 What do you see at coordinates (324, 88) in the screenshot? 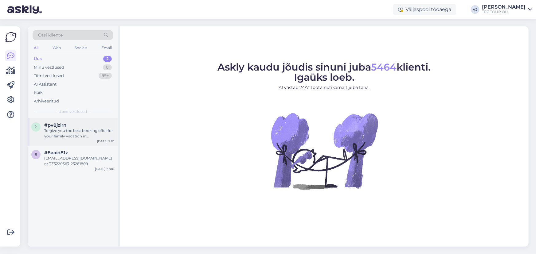
I see `p: AI vastab 24/7. Tööta nutikamalt juba täna.` at bounding box center [324, 88].